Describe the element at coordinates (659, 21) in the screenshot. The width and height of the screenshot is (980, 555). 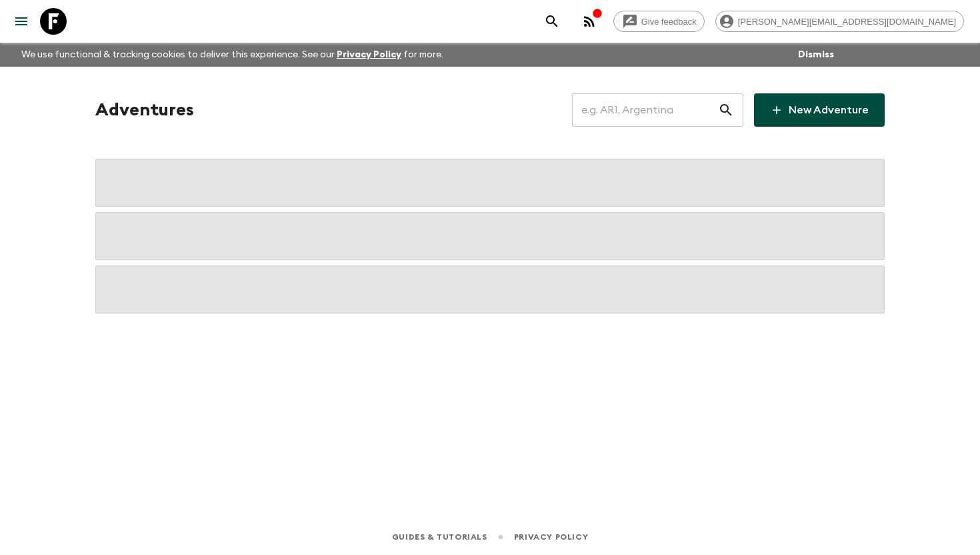
I see `a: Give feedback` at that location.